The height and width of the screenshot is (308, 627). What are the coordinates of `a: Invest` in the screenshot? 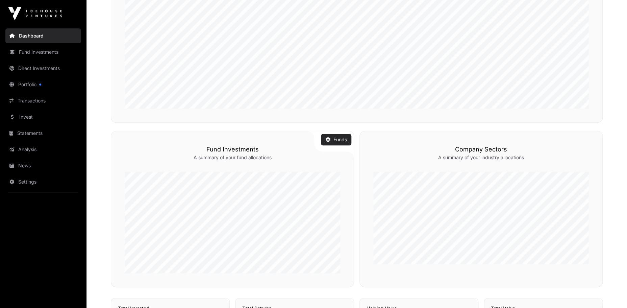 It's located at (43, 117).